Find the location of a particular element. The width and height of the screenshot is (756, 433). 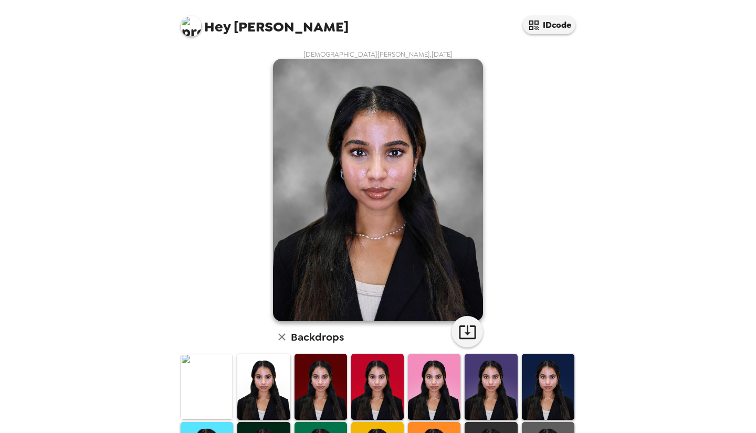

button: IDcode is located at coordinates (549, 25).